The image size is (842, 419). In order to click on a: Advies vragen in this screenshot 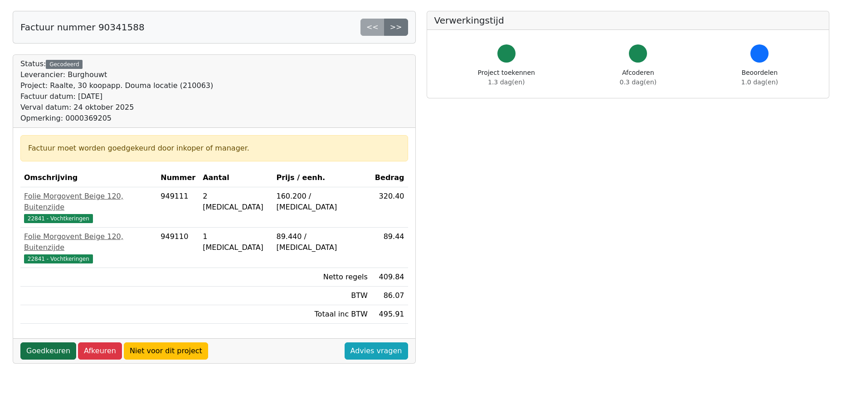, I will do `click(377, 351)`.